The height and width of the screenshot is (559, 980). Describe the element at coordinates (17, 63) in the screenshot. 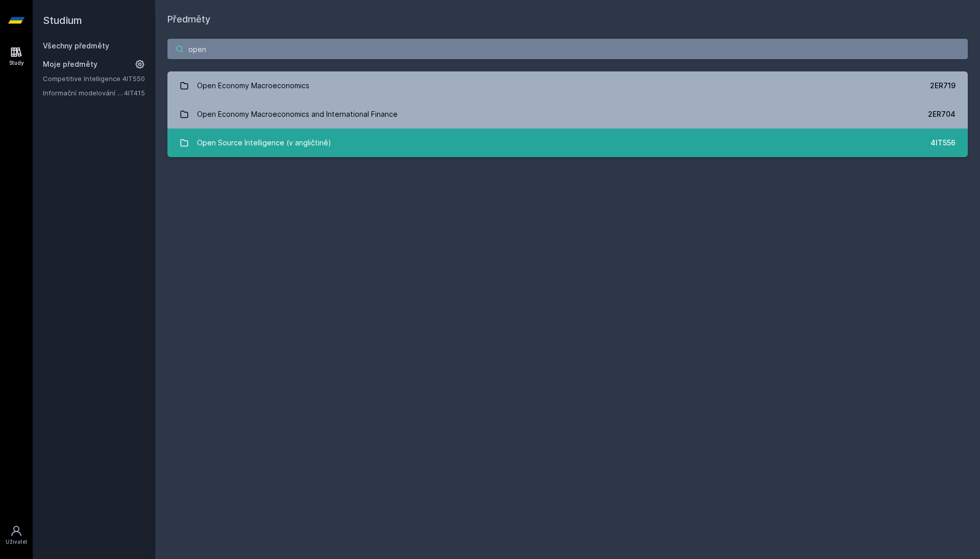

I see `div: Study` at that location.